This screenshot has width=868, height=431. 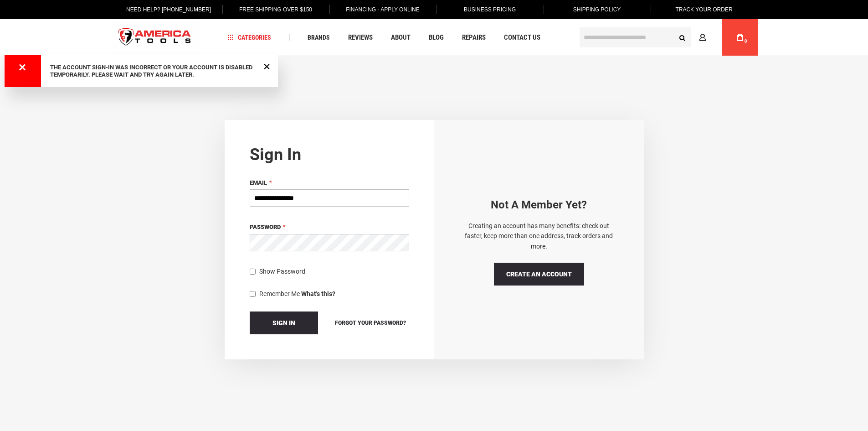 I want to click on span: 0, so click(x=746, y=41).